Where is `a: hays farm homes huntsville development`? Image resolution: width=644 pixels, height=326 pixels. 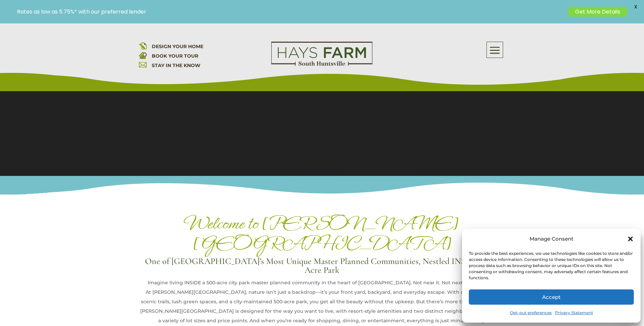 a: hays farm homes huntsville development is located at coordinates (322, 64).